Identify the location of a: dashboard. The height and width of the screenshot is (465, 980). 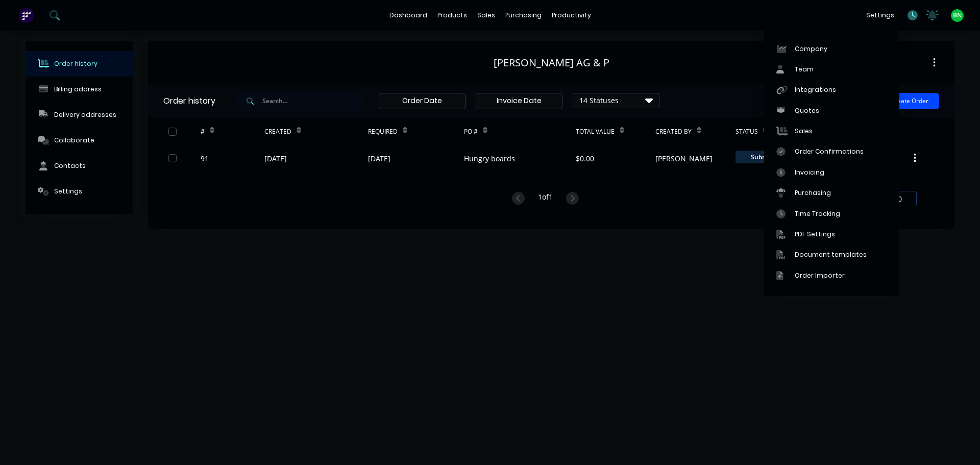
(408, 15).